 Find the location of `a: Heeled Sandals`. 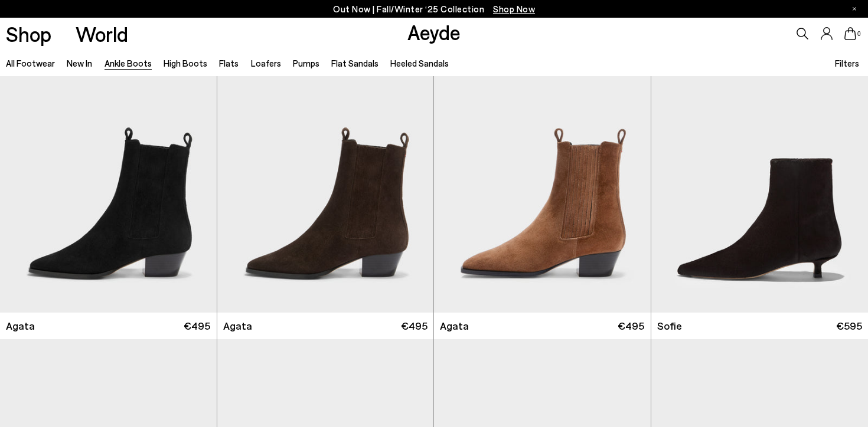

a: Heeled Sandals is located at coordinates (419, 63).